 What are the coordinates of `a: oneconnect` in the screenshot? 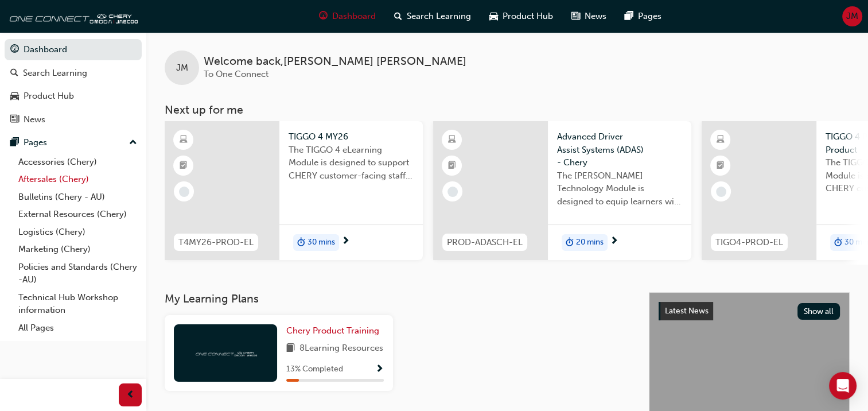 It's located at (72, 16).